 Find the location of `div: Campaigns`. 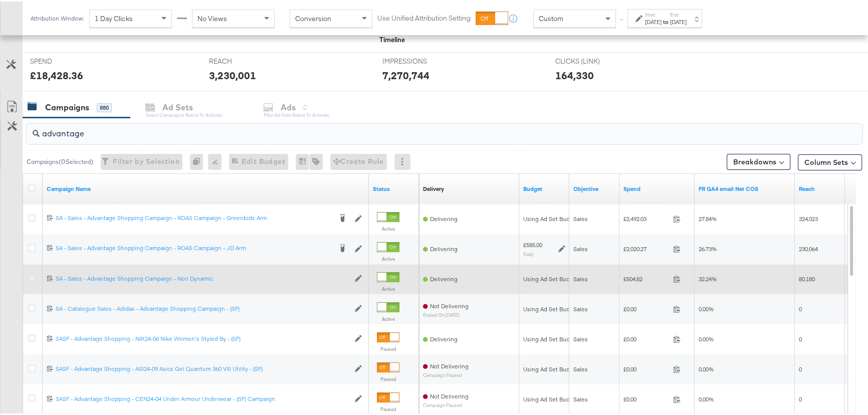

div: Campaigns is located at coordinates (67, 106).